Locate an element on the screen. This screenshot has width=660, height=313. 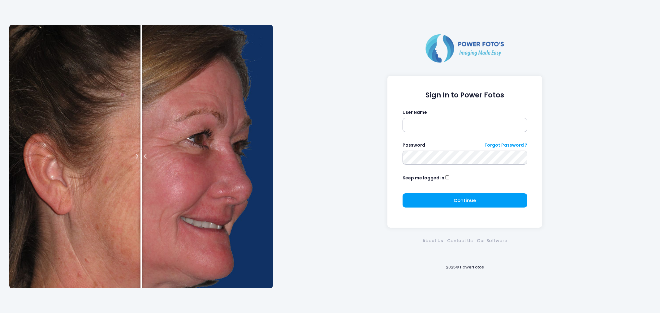
span: Continue is located at coordinates (465, 200).